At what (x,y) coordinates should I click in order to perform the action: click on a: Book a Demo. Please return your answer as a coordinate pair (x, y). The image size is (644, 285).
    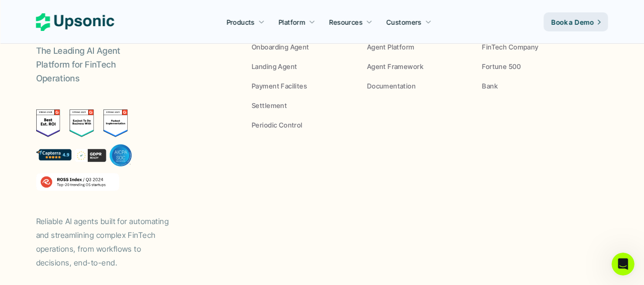
    Looking at the image, I should click on (576, 22).